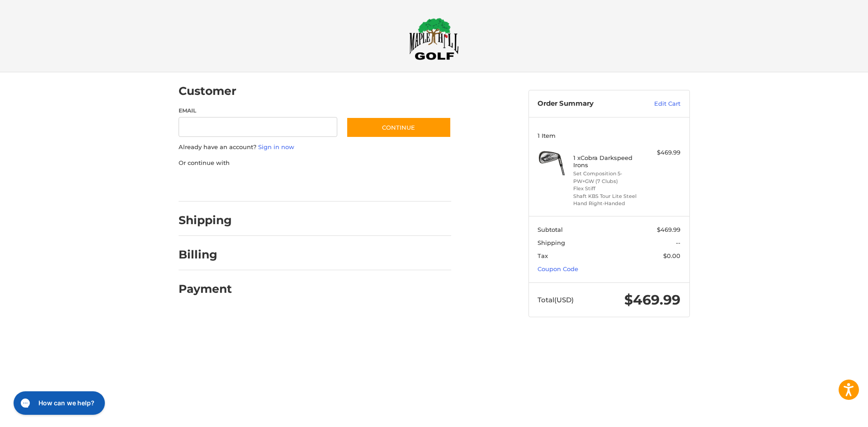  I want to click on h2: Billing, so click(205, 255).